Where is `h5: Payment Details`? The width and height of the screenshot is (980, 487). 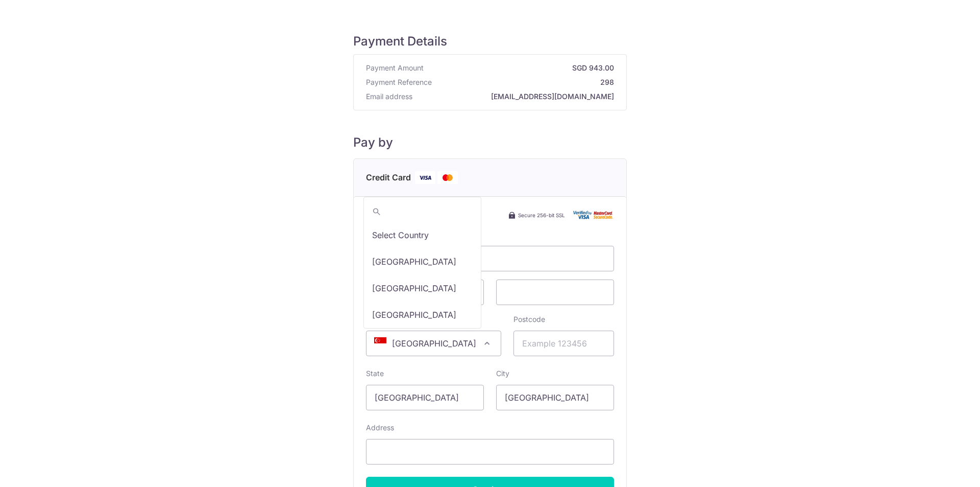 h5: Payment Details is located at coordinates (490, 41).